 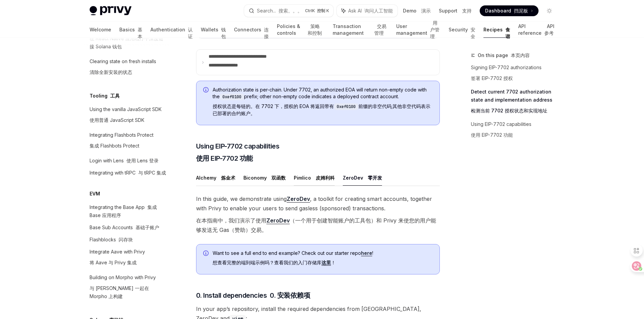 What do you see at coordinates (418, 30) in the screenshot?
I see `a: User management 用户管理` at bounding box center [418, 30].